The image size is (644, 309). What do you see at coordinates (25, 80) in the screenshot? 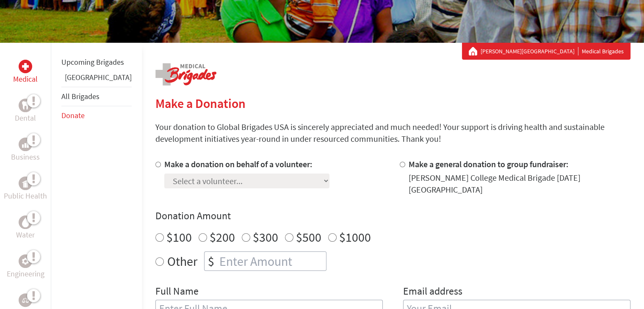
I see `p: Medical` at bounding box center [25, 80].